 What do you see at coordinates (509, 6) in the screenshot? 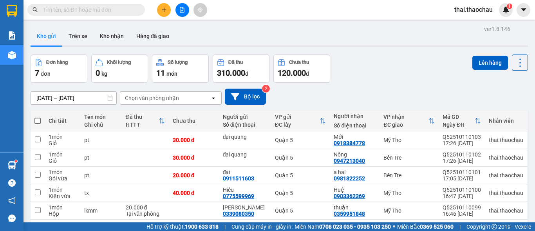
I see `sup: 1` at bounding box center [509, 6].